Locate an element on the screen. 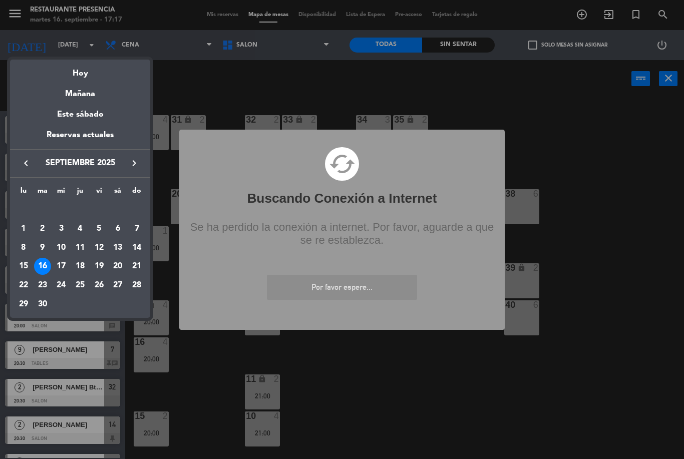 The width and height of the screenshot is (684, 459). div: 30 is located at coordinates (43, 304).